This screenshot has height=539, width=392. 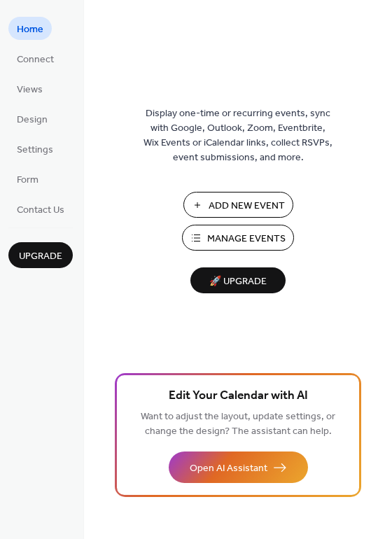 I want to click on span: Add New Event, so click(x=247, y=206).